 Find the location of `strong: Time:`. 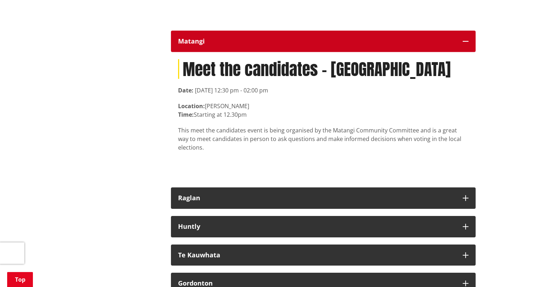

strong: Time: is located at coordinates (186, 115).